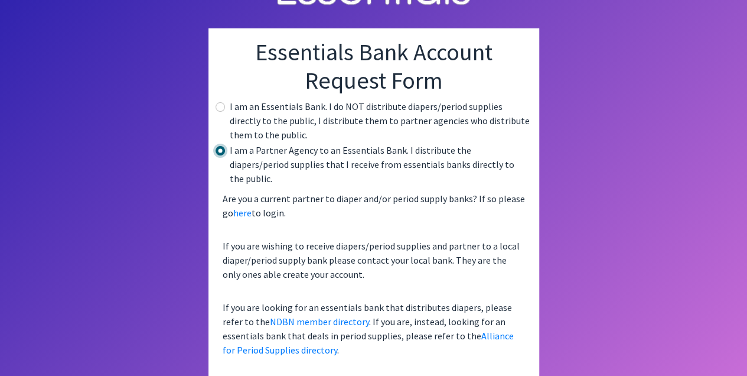 This screenshot has height=376, width=747. Describe the element at coordinates (242, 213) in the screenshot. I see `a: here` at that location.